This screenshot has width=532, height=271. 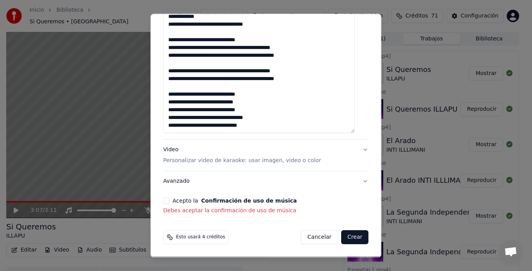 What do you see at coordinates (234, 201) in the screenshot?
I see `label: Acepto la` at bounding box center [234, 201].